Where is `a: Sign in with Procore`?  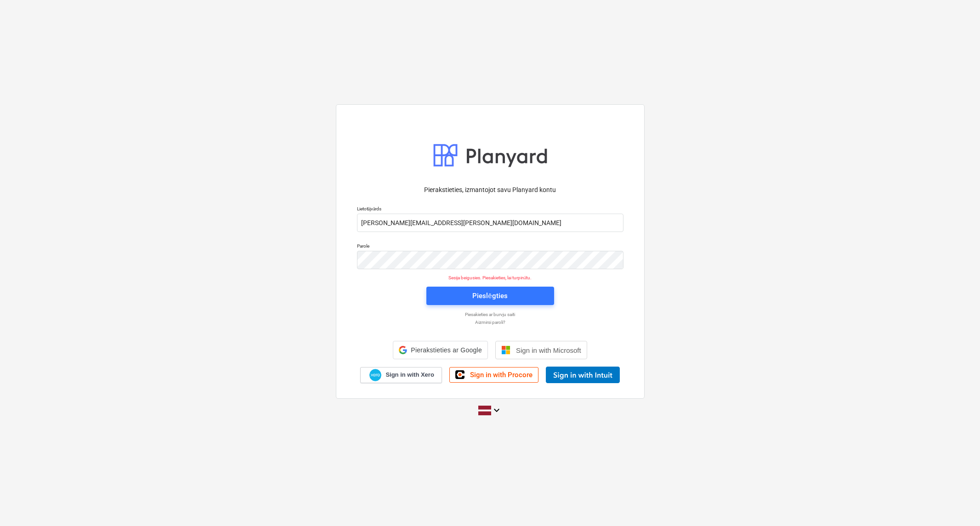 a: Sign in with Procore is located at coordinates (494, 375).